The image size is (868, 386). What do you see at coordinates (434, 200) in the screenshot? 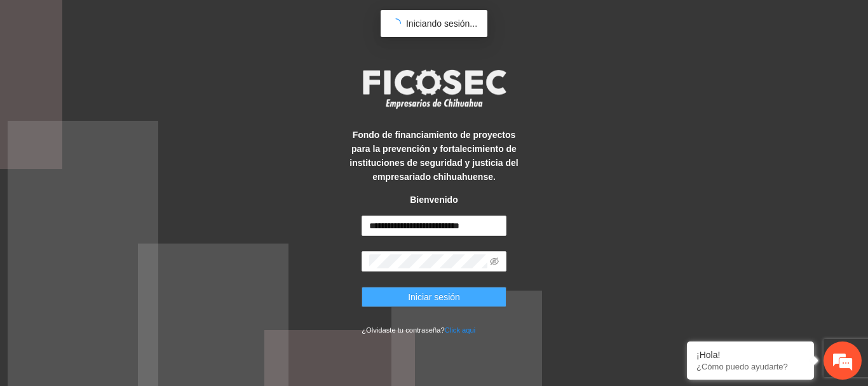
I see `strong: Bienvenido` at bounding box center [434, 200].